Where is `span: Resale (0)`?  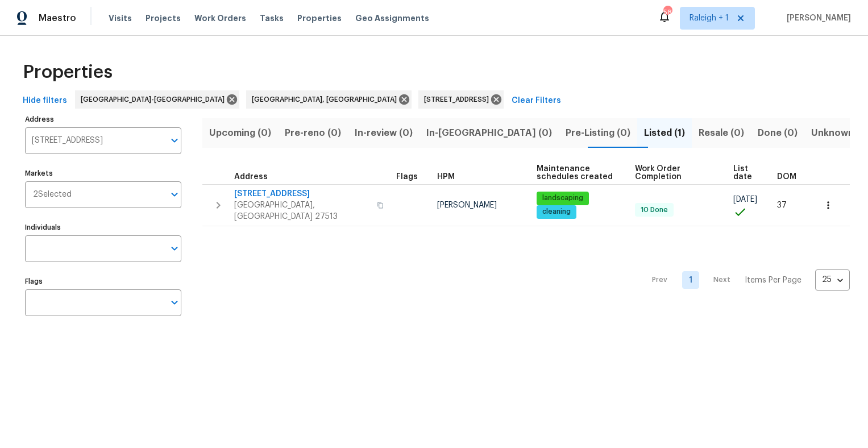
span: Resale (0) is located at coordinates (721, 133).